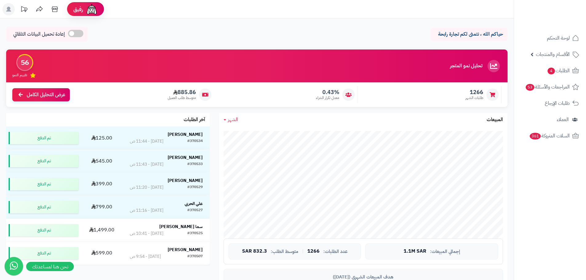  Describe the element at coordinates (231, 120) in the screenshot. I see `a: الشهر` at that location.